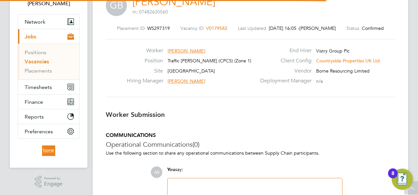 The height and width of the screenshot is (195, 418). What do you see at coordinates (158, 28) in the screenshot?
I see `span: WS297319` at bounding box center [158, 28].